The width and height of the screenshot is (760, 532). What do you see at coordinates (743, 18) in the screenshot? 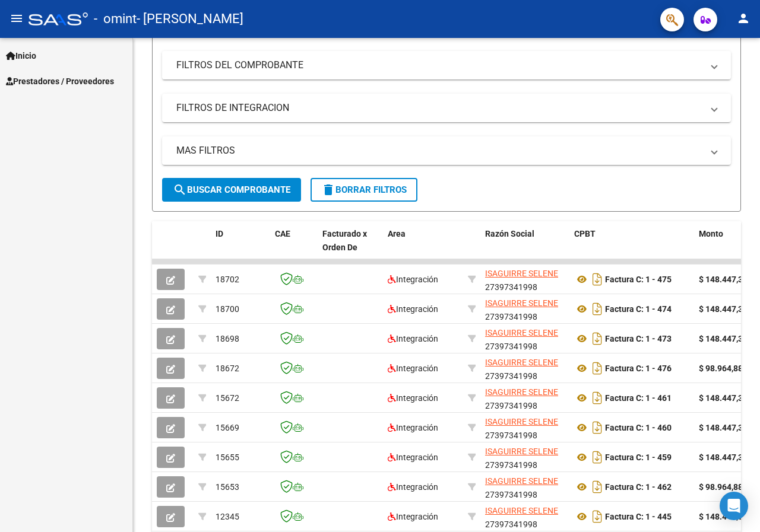
I see `mat-icon: person` at bounding box center [743, 18].